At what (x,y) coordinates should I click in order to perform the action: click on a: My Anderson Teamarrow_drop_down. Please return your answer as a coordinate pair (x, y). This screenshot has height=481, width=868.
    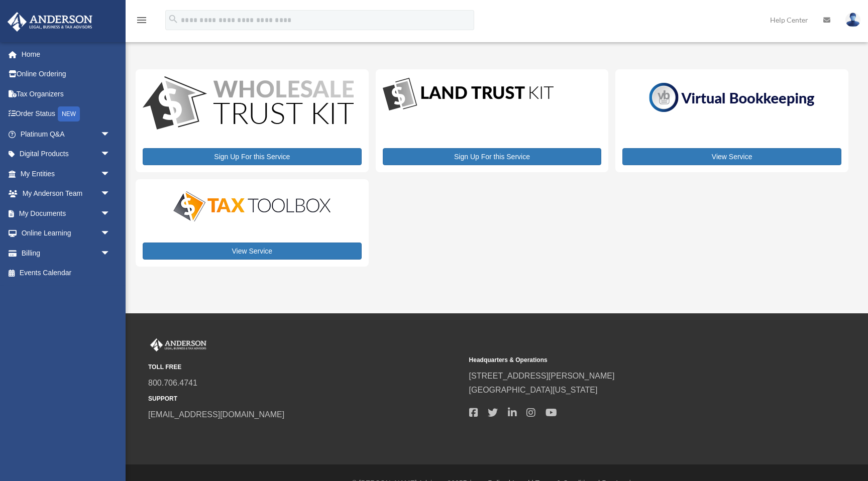
    Looking at the image, I should click on (66, 194).